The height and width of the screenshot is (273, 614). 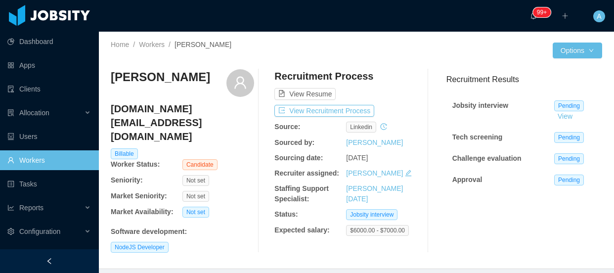 What do you see at coordinates (149, 231) in the screenshot?
I see `b: Software development :` at bounding box center [149, 231].